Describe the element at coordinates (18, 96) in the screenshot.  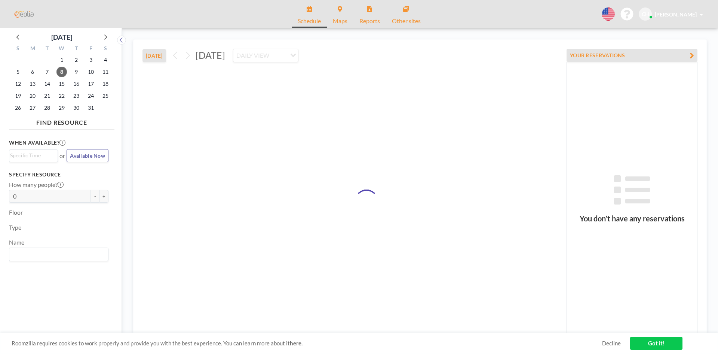
I see `span: Sunday, October 19, 2025` at that location.